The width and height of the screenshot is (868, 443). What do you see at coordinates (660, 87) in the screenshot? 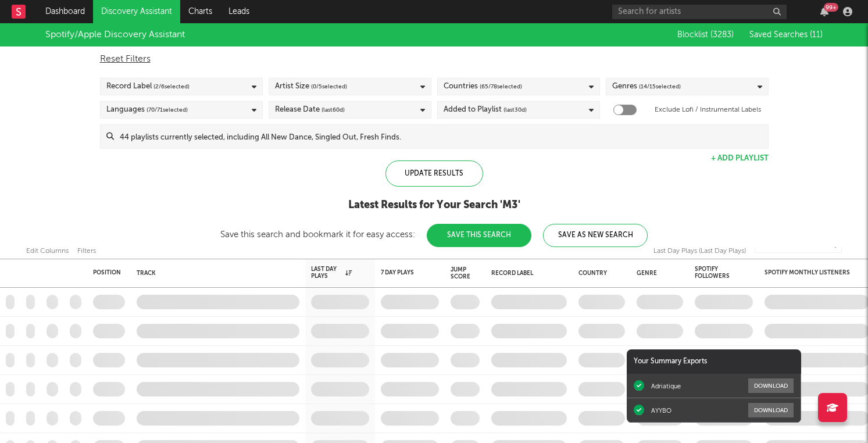
I see `span: ( 14 / 15 selected)` at bounding box center [660, 87].